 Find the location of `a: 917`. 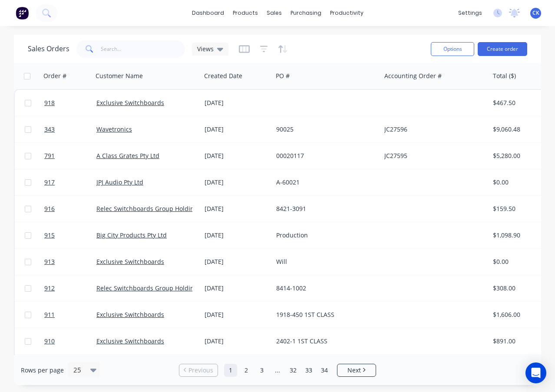

a: 917 is located at coordinates (70, 182).